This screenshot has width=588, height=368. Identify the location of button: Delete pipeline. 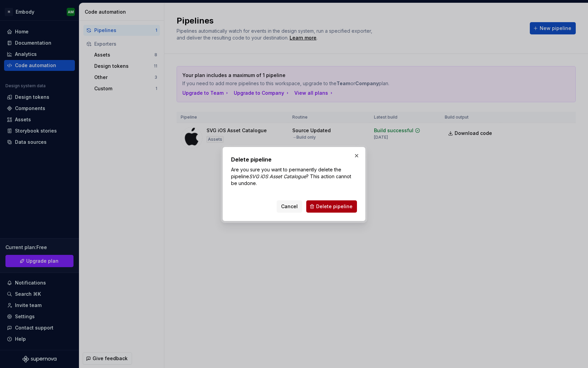
(331, 206).